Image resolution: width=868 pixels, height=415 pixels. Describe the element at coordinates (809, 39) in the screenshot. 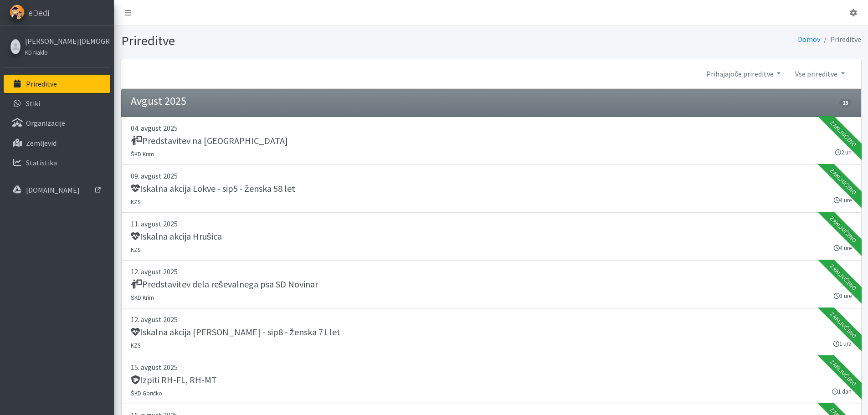

I see `a: Domov` at that location.